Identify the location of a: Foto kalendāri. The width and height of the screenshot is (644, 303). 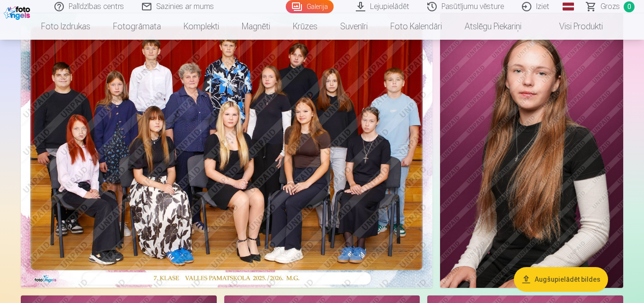
(416, 26).